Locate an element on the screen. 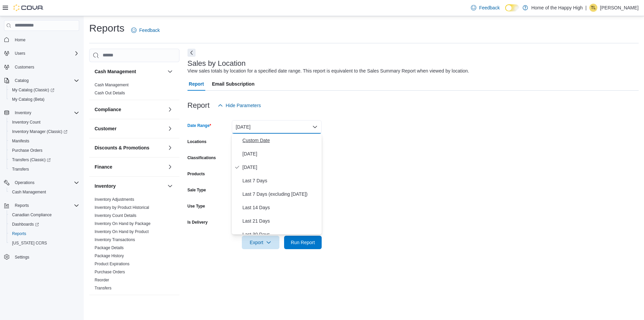 Image resolution: width=644 pixels, height=320 pixels. button: Compliance is located at coordinates (170, 109).